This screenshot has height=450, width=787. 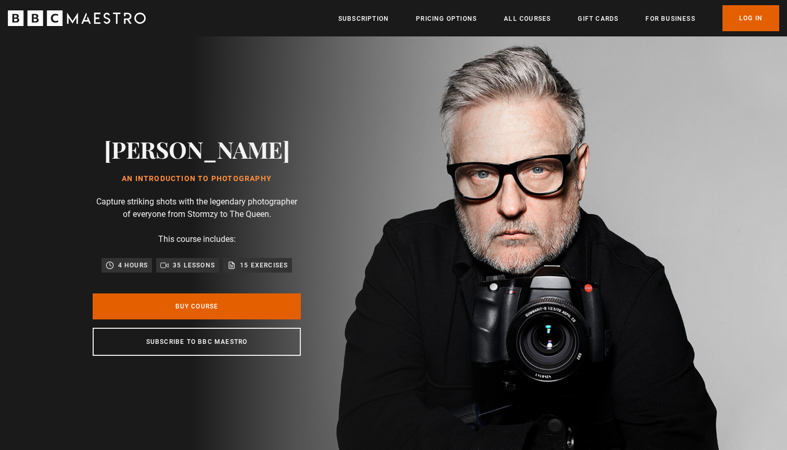 What do you see at coordinates (77, 18) in the screenshot?
I see `a: BBC Maestro` at bounding box center [77, 18].